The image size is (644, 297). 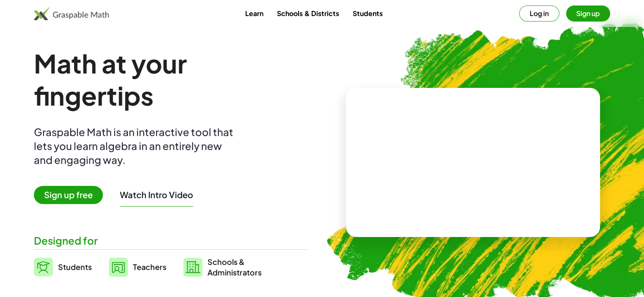 I want to click on span: Students, so click(x=75, y=267).